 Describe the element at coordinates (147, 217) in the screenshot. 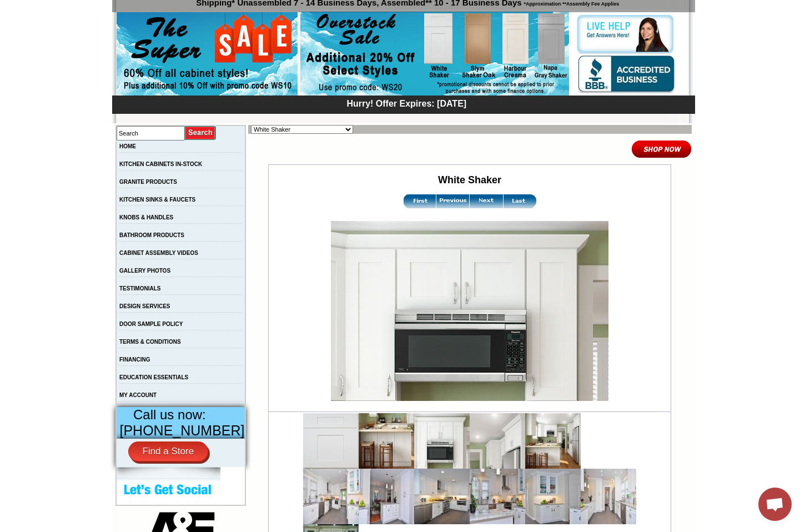

I see `a: KNOBS & HANDLES` at that location.